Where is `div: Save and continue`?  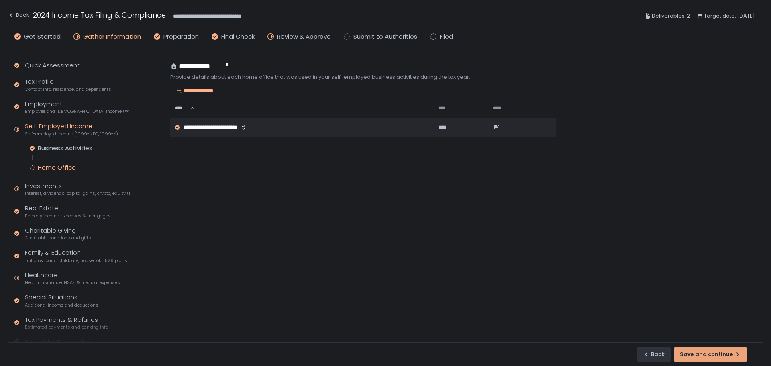
div: Save and continue is located at coordinates (710, 354).